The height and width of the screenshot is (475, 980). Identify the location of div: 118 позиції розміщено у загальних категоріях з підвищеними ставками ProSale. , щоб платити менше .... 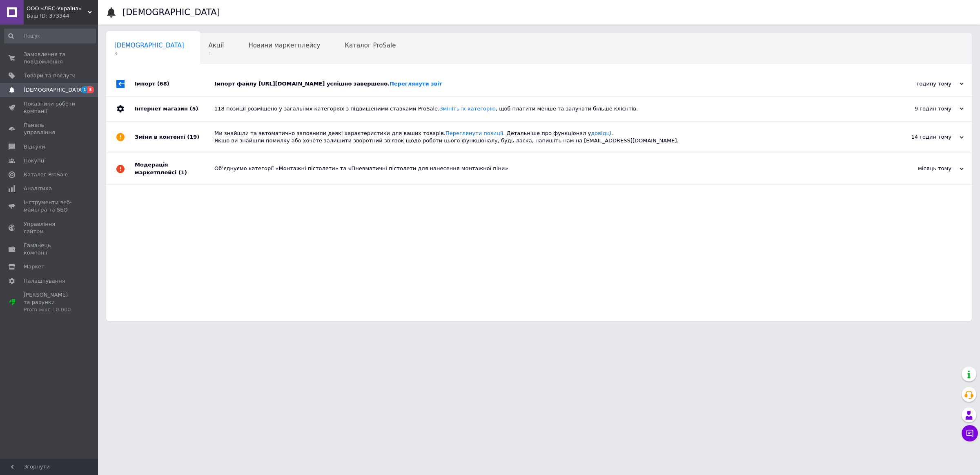
(548, 109).